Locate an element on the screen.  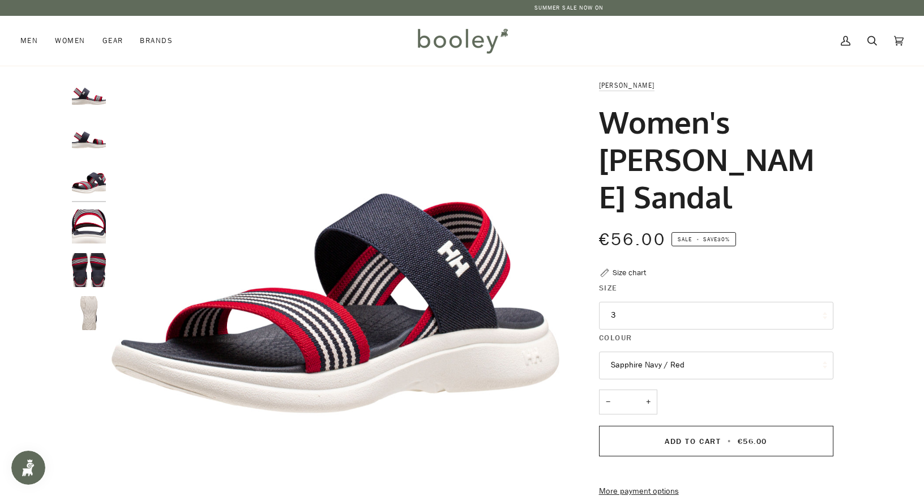
span: Women is located at coordinates (70, 41).